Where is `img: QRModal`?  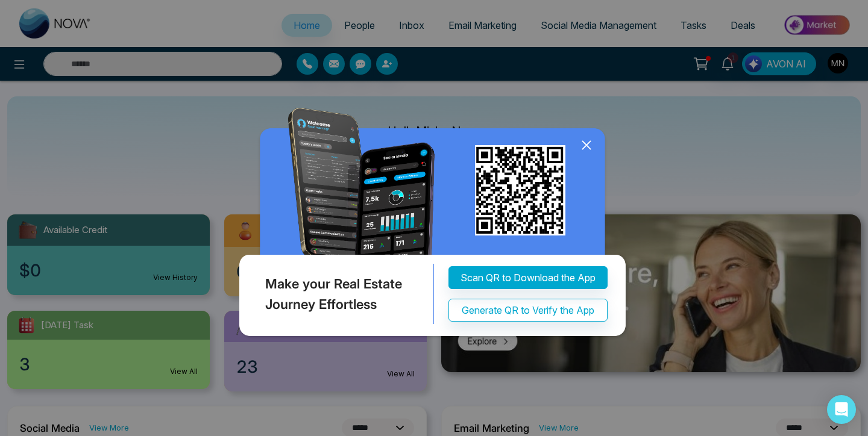 img: QRModal is located at coordinates (434, 224).